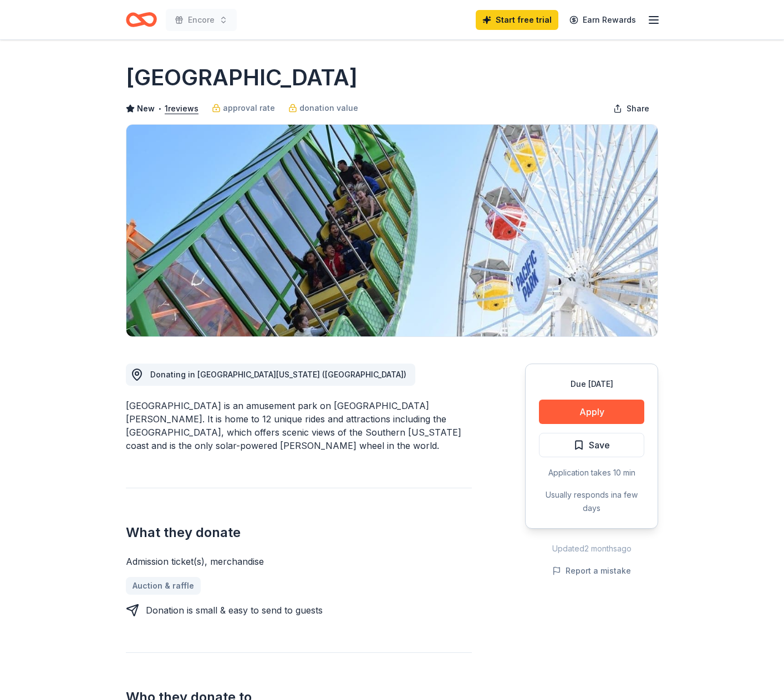 This screenshot has height=700, width=784. I want to click on button: Save, so click(591, 445).